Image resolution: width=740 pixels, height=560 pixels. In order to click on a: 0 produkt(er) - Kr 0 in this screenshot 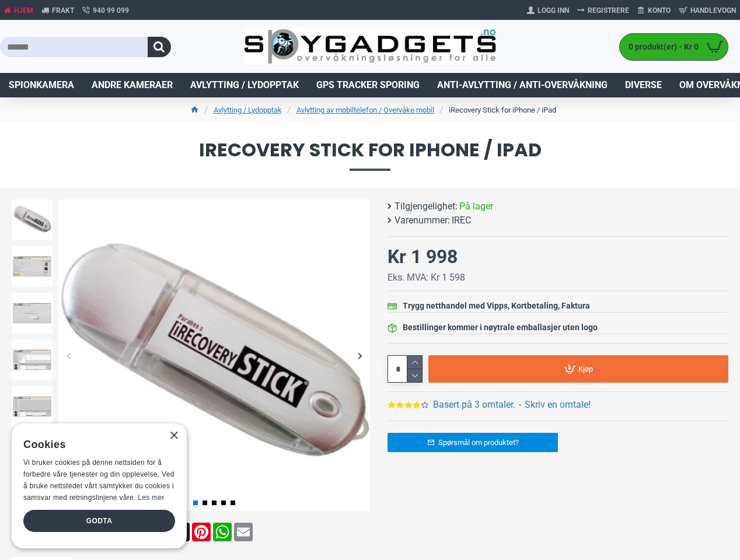, I will do `click(674, 47)`.